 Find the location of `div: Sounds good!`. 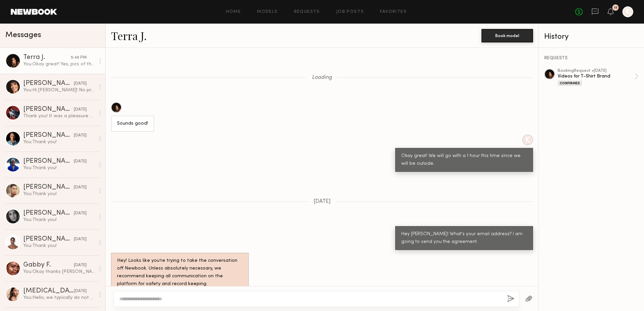

div: Sounds good! is located at coordinates (133, 124).